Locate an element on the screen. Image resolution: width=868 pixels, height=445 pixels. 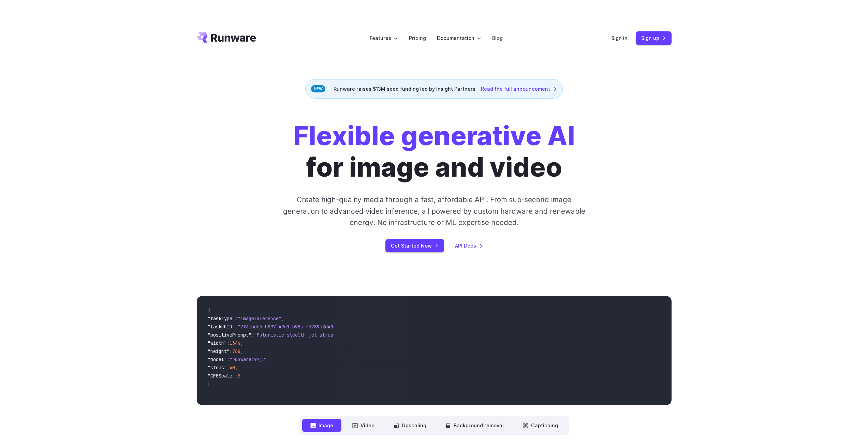
a: Pricing is located at coordinates (417, 38).